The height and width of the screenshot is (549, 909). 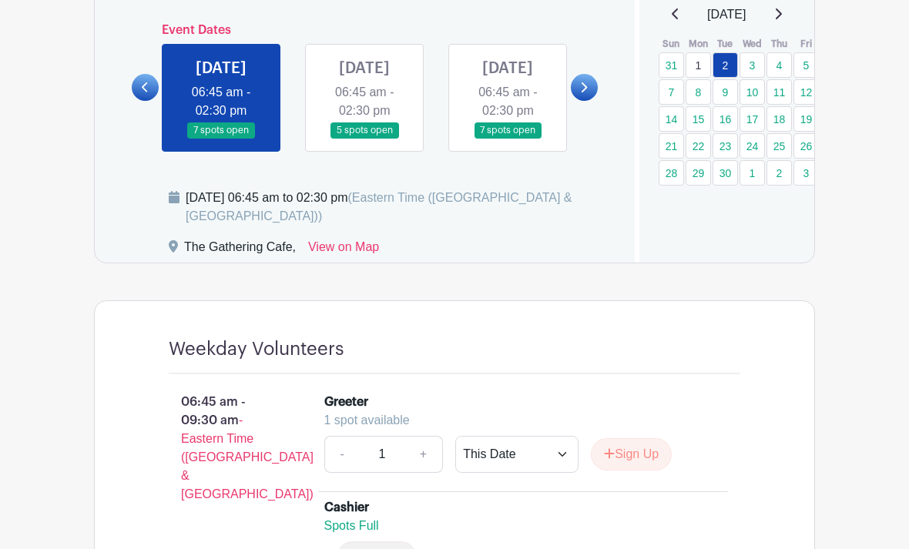 I want to click on th: Thu, so click(x=779, y=45).